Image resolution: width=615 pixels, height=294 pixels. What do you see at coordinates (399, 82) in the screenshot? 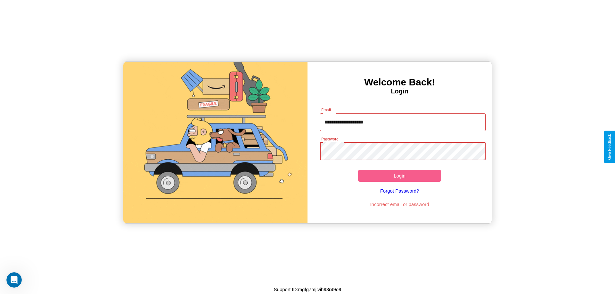
I see `h3: Welcome Back!` at bounding box center [399, 82].